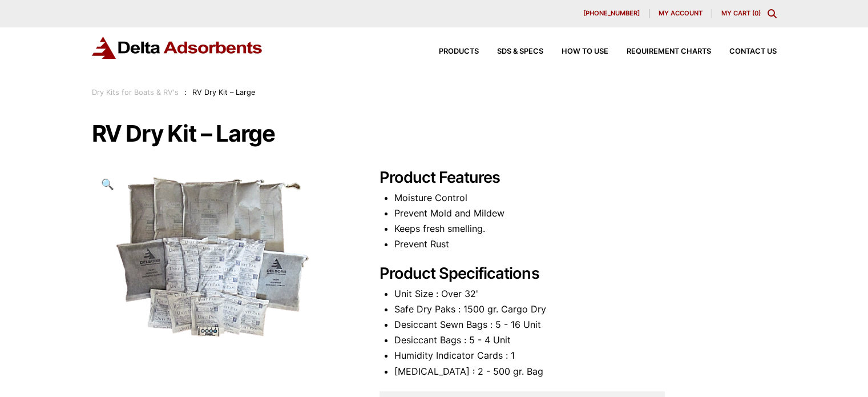 The width and height of the screenshot is (868, 397). Describe the element at coordinates (135, 92) in the screenshot. I see `a: Dry Kits for Boats & RV's` at that location.